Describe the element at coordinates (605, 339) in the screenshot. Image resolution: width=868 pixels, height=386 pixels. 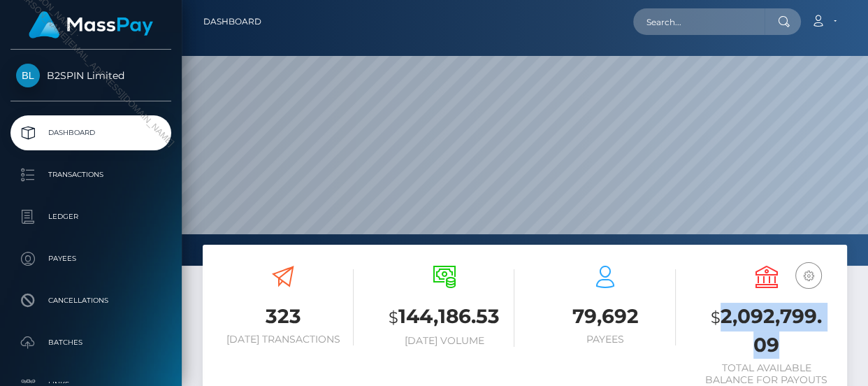
I see `h6: Payees` at that location.